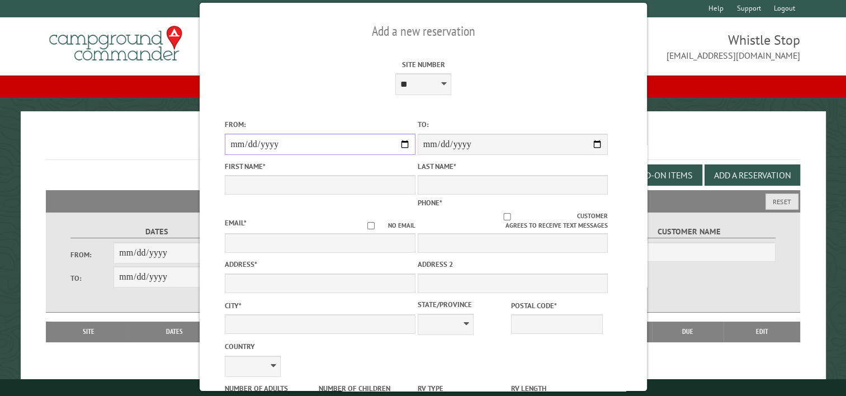  I want to click on label: State/Province, so click(462, 304).